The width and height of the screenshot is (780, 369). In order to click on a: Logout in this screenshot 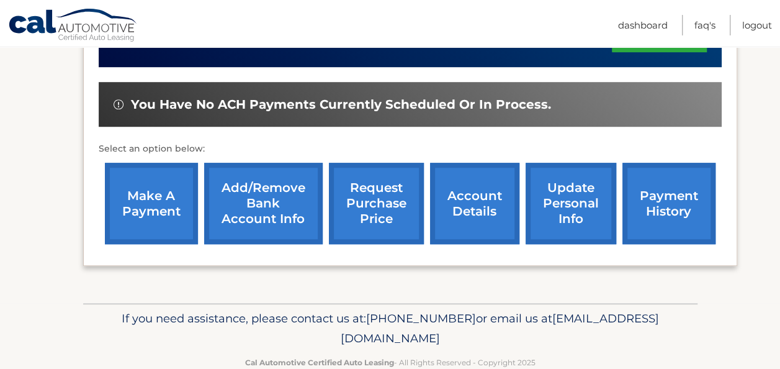, I will do `click(757, 25)`.